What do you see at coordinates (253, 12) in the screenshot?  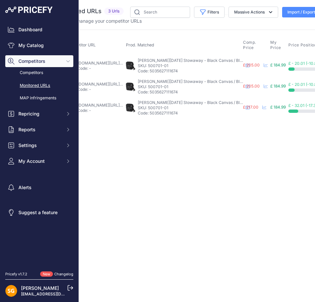 I see `button: Massive Actions` at bounding box center [253, 12].